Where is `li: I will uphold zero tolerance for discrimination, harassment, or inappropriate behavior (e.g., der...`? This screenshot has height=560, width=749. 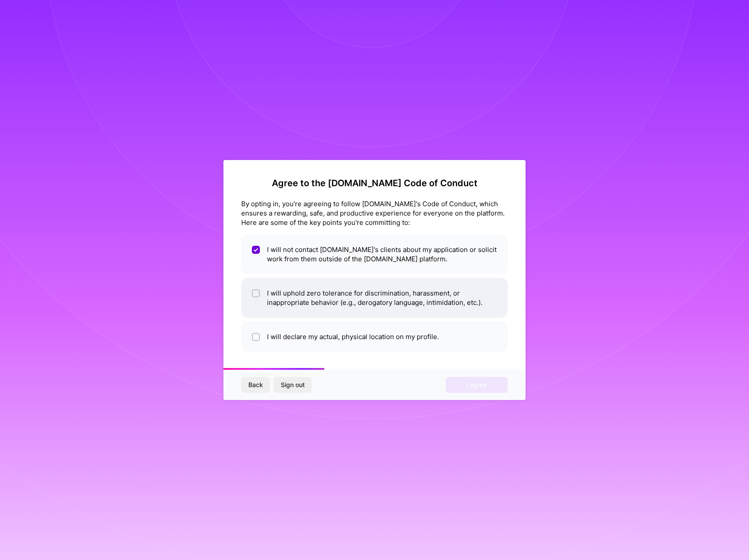 li: I will uphold zero tolerance for discrimination, harassment, or inappropriate behavior (e.g., der... is located at coordinates (374, 297).